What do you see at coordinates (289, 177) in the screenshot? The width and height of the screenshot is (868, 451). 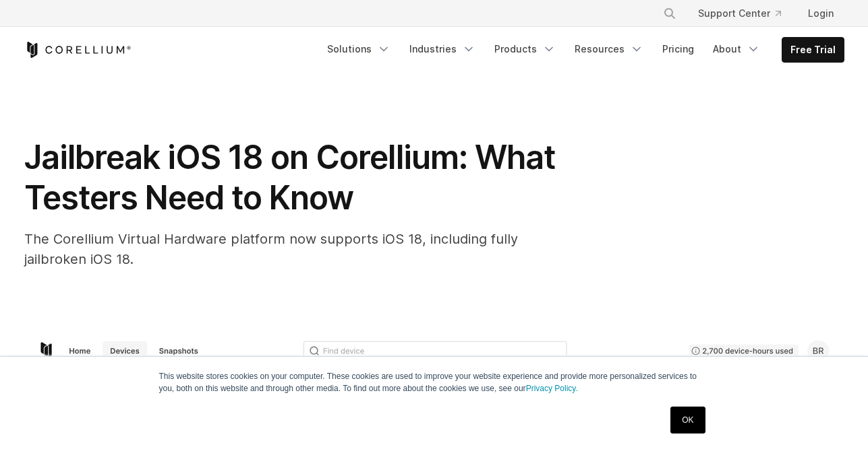 I see `span: Jailbreak iOS 18 on Corellium: What Testers Need to Know` at bounding box center [289, 177].